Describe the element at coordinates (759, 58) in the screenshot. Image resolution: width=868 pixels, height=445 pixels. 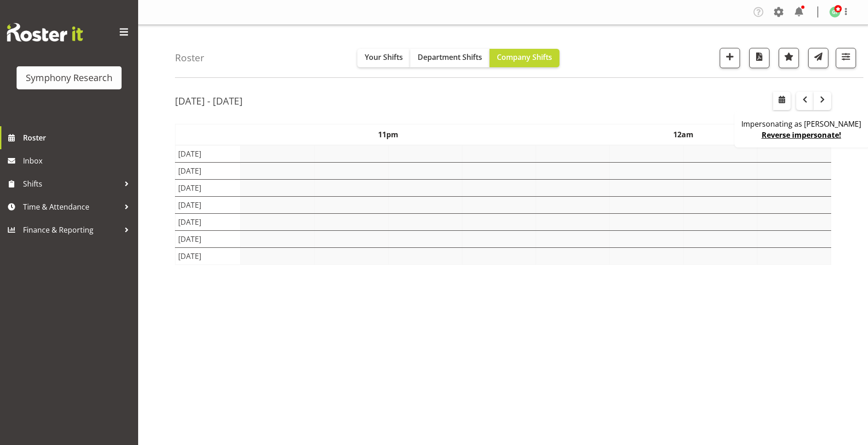
I see `button: Download a PDF of the roster according to the set date range.` at that location.